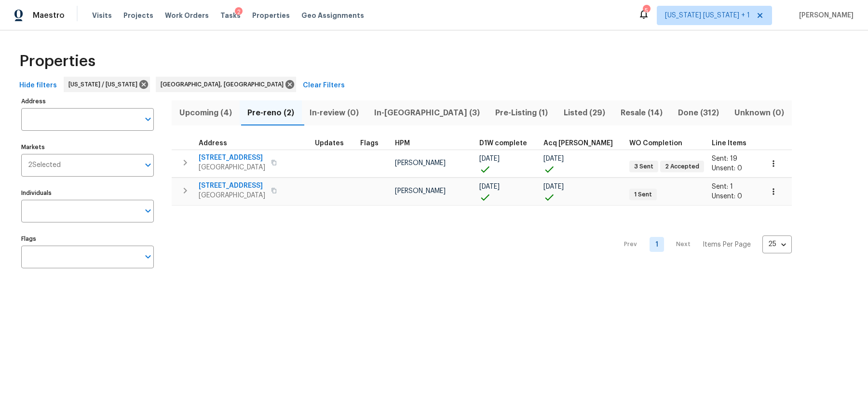  I want to click on div: 2, so click(238, 12).